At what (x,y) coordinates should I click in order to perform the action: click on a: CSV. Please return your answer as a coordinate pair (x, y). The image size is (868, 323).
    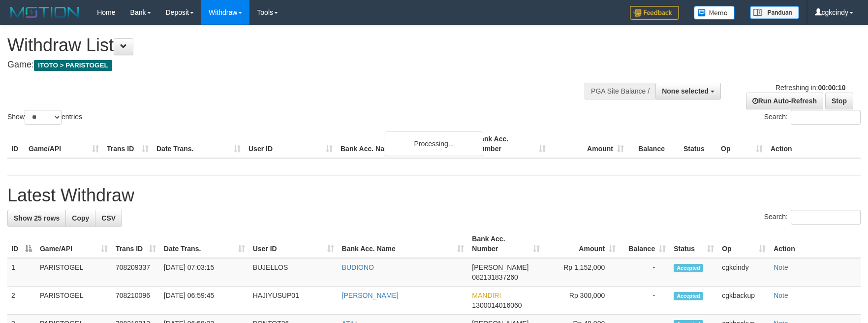
    Looking at the image, I should click on (108, 218).